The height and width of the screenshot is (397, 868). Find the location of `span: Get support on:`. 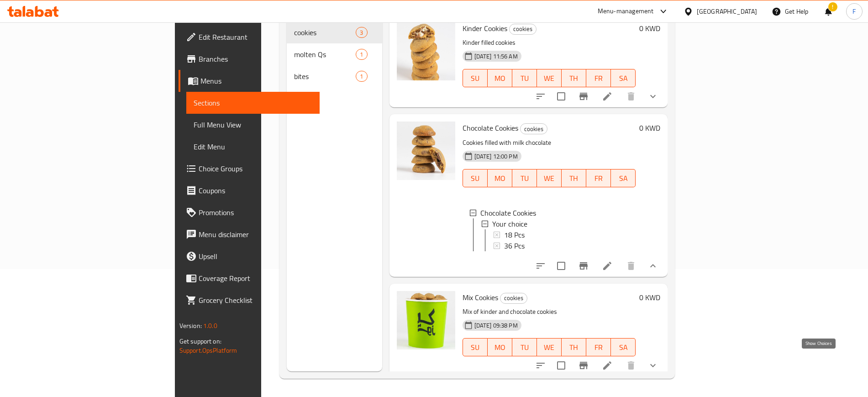

span: Get support on: is located at coordinates (201, 341).